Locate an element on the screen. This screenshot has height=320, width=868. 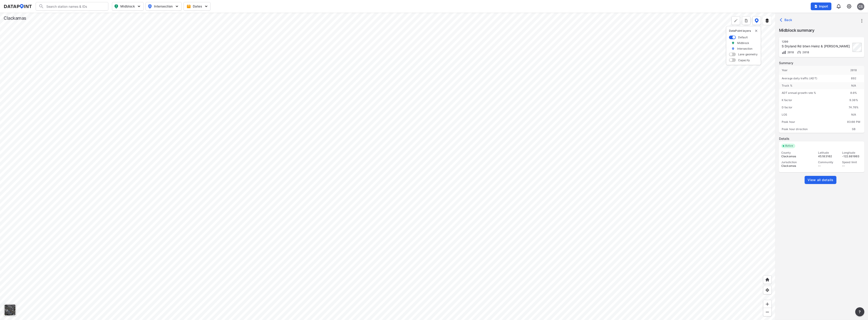
img: 8A77J+mXikMhHQAAAAASUVORK5CYII= is located at coordinates (839, 6).